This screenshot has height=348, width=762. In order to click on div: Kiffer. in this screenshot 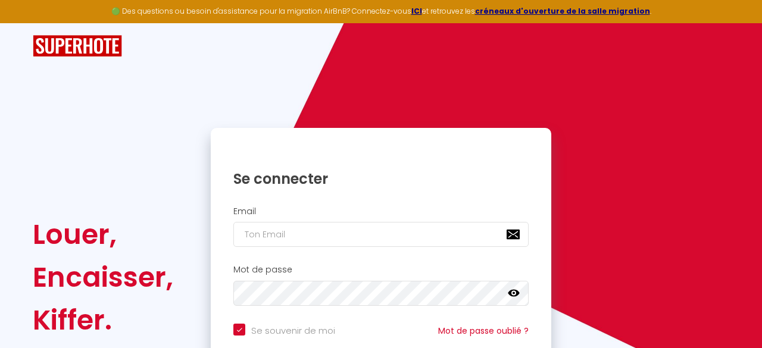, I will do `click(103, 320)`.